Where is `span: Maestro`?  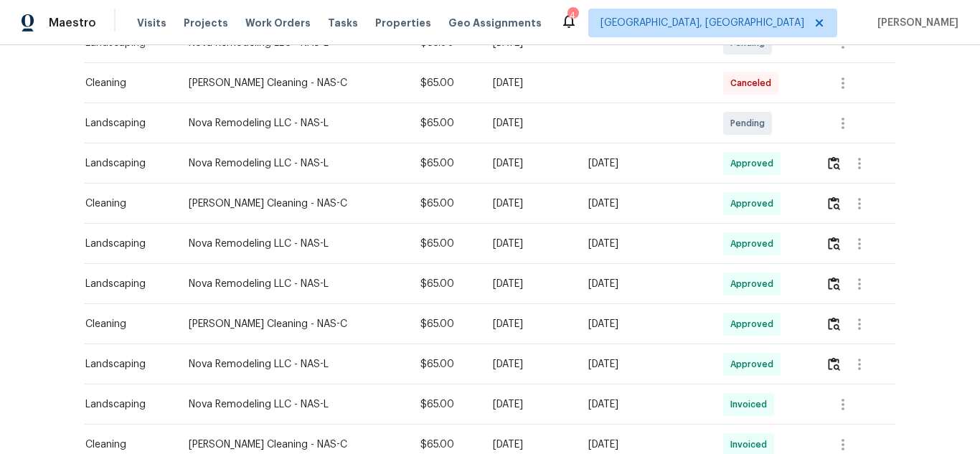
span: Maestro is located at coordinates (72, 23).